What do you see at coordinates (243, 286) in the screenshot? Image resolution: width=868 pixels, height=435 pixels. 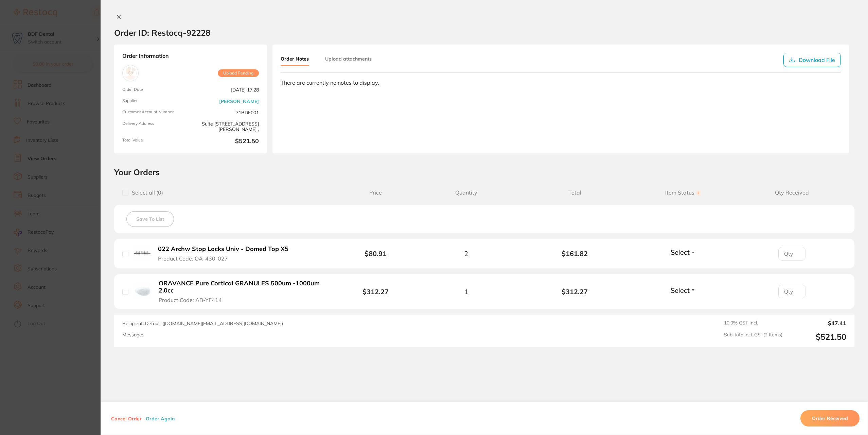 I see `b: ORAVANCE Pure Cortical GRANULES 500um -1000um 2.0cc` at bounding box center [243, 286].